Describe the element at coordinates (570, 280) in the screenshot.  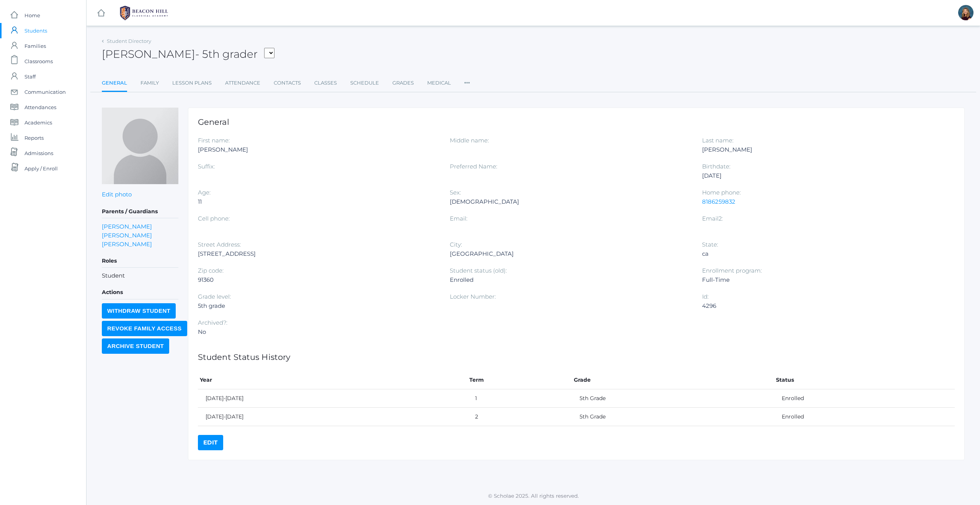
I see `div: Enrolled` at that location.